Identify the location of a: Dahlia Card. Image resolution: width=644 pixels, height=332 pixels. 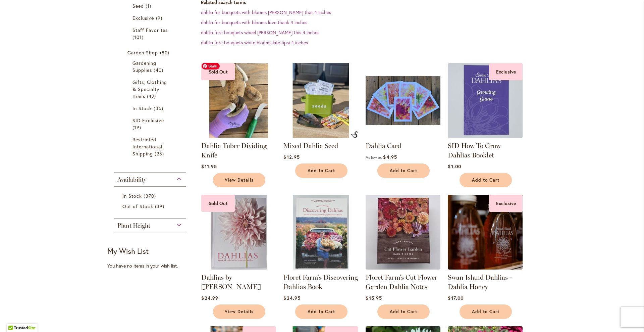
(384, 146).